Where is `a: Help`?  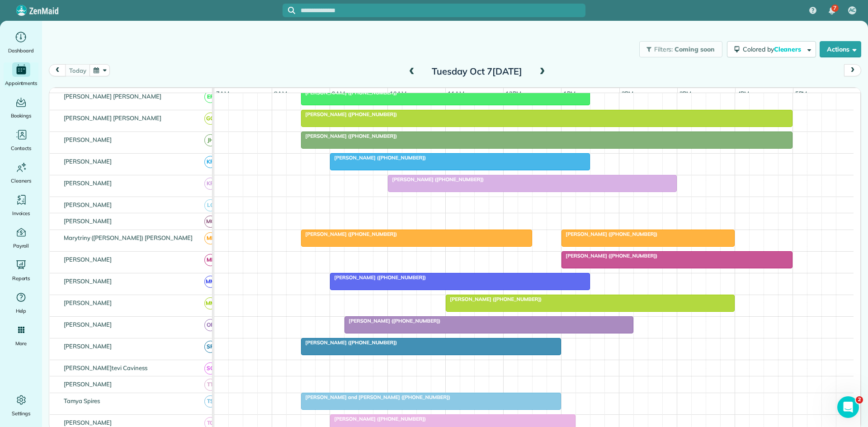 a: Help is located at coordinates (21, 303).